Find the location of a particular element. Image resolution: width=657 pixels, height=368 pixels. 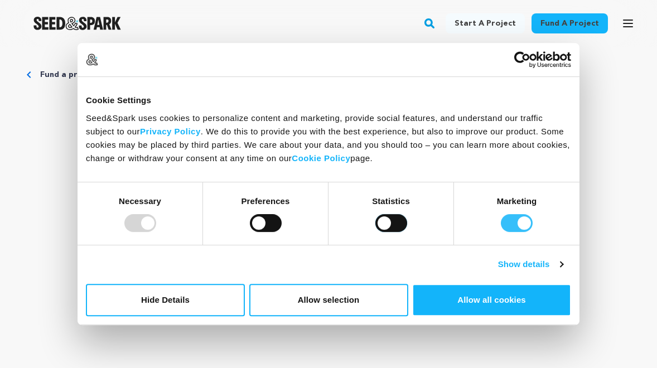

a: Show details is located at coordinates (530, 264).